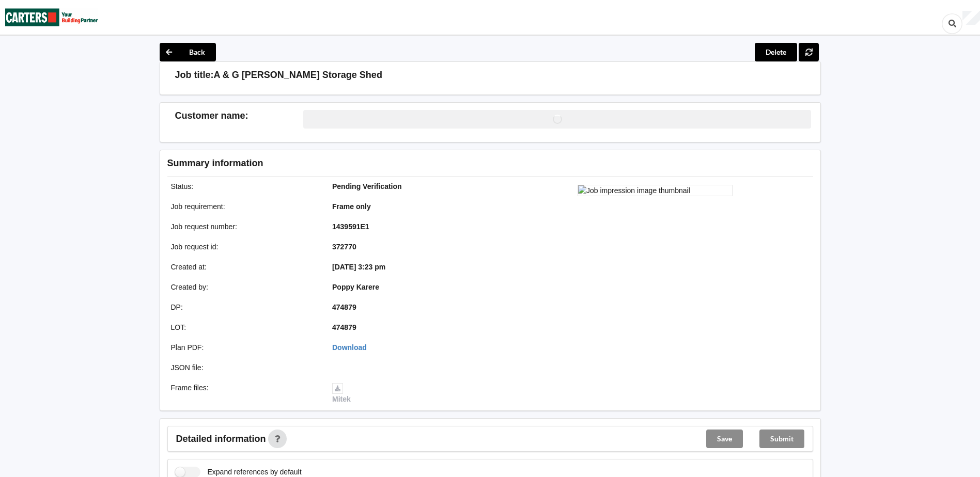  What do you see at coordinates (776, 52) in the screenshot?
I see `button: Delete` at bounding box center [776, 52].